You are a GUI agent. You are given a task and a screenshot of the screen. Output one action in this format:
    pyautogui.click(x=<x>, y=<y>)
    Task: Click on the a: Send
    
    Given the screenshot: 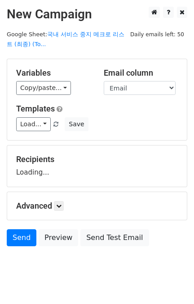 What is the action you would take?
    pyautogui.click(x=22, y=238)
    